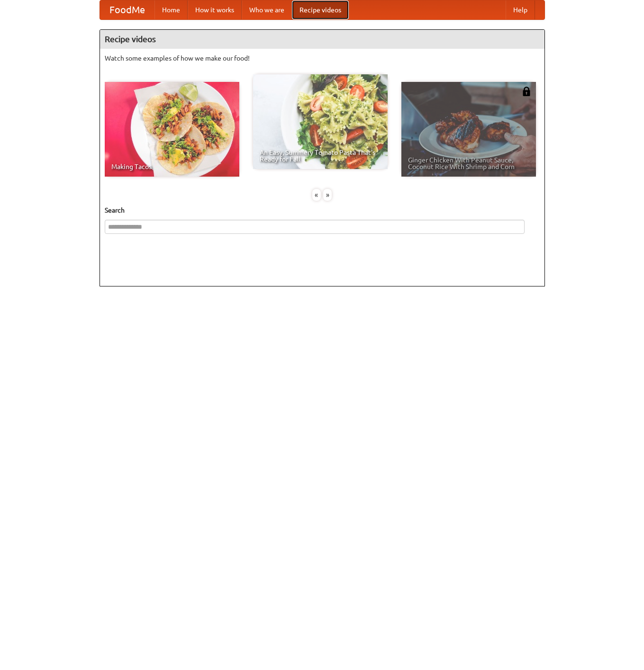 The image size is (644, 670). What do you see at coordinates (322, 211) in the screenshot?
I see `h5: Search` at bounding box center [322, 211].